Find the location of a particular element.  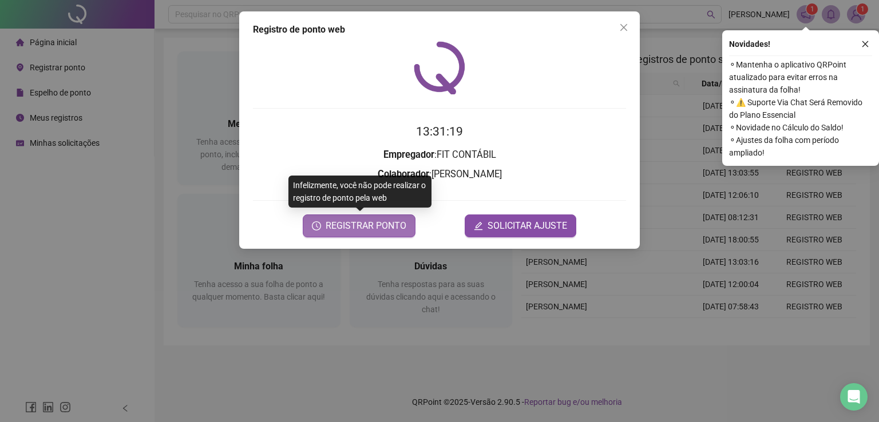

strong: Colaborador is located at coordinates (403, 174).